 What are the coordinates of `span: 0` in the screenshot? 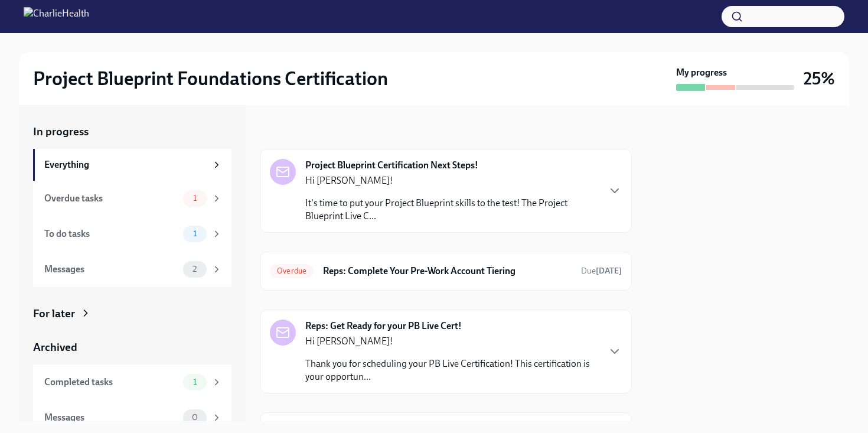 It's located at (195, 417).